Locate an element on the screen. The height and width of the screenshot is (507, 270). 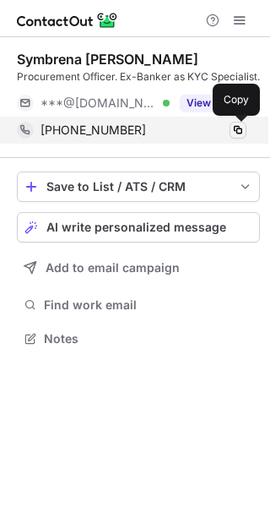
div: Save to List / ATS / CRM is located at coordinates (138, 187).